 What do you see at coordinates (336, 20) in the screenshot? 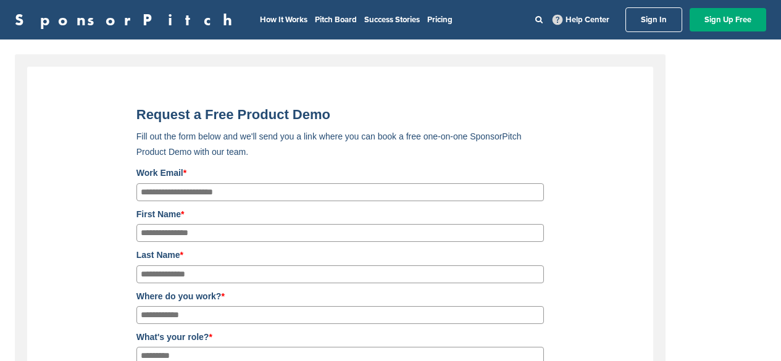
I see `a: Pitch Board` at bounding box center [336, 20].